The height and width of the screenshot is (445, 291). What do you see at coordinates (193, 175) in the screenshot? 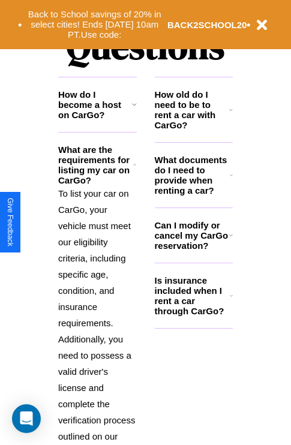
I see `h3: What documents do I need to provide when renting a car?` at bounding box center [193, 175].